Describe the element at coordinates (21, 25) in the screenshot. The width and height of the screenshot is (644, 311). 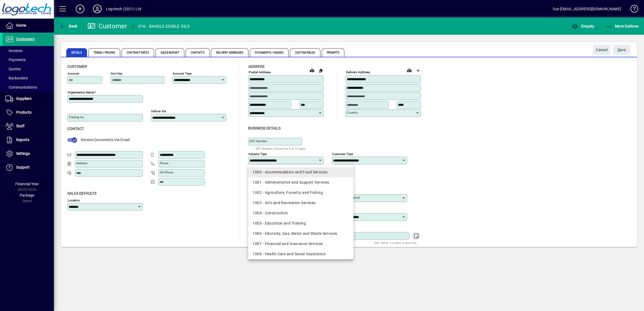
I see `span: Home` at that location.